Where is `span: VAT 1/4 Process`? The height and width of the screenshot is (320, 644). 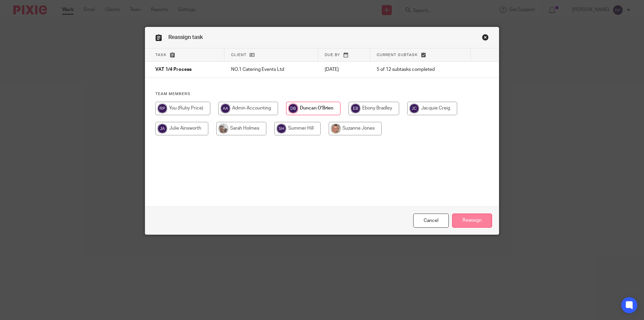
span: VAT 1/4 Process is located at coordinates (174, 70).